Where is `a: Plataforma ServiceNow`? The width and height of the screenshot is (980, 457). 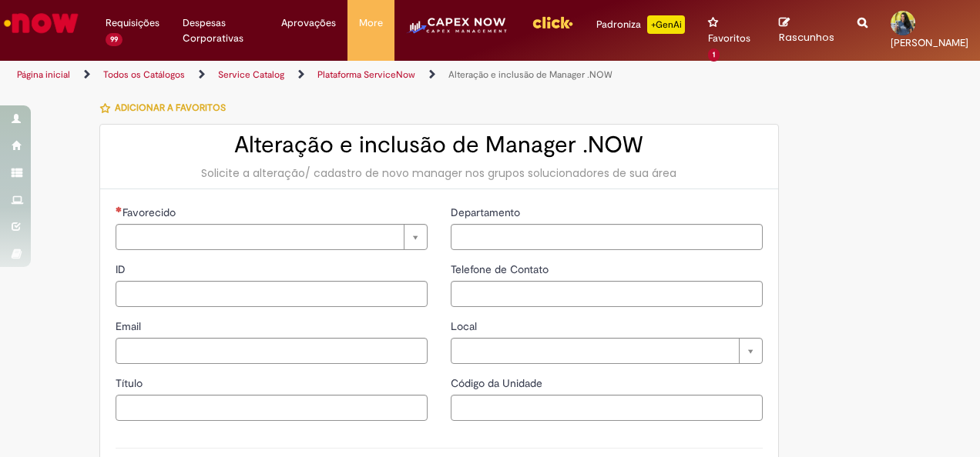
a: Plataforma ServiceNow is located at coordinates (366, 75).